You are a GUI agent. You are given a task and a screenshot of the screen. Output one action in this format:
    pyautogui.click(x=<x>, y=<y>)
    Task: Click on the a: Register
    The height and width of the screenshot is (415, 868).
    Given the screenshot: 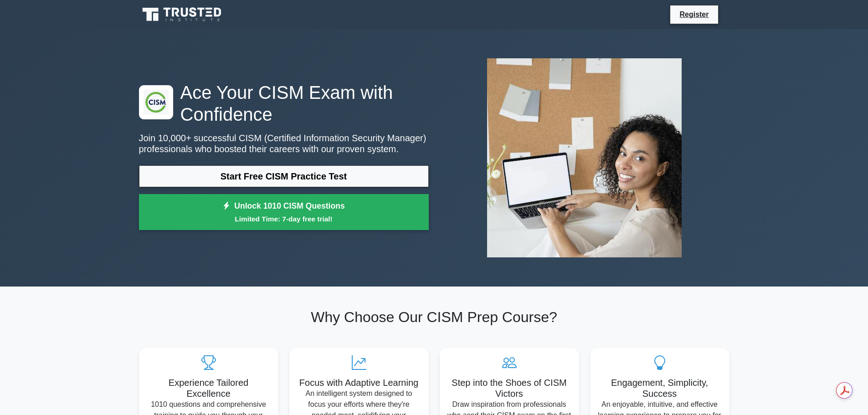 What is the action you would take?
    pyautogui.click(x=694, y=14)
    